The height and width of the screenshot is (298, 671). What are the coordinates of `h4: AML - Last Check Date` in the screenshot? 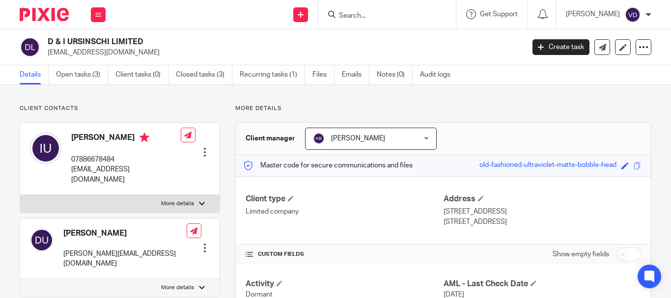 It's located at (542, 284).